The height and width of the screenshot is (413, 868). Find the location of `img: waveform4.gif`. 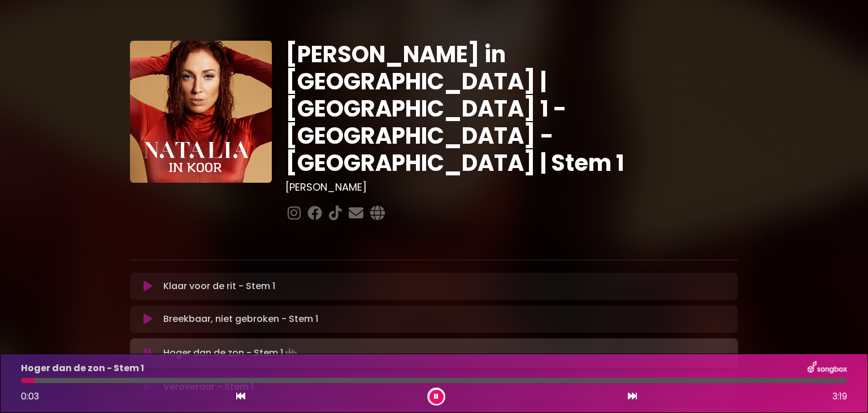

img: waveform4.gif is located at coordinates (291, 353).